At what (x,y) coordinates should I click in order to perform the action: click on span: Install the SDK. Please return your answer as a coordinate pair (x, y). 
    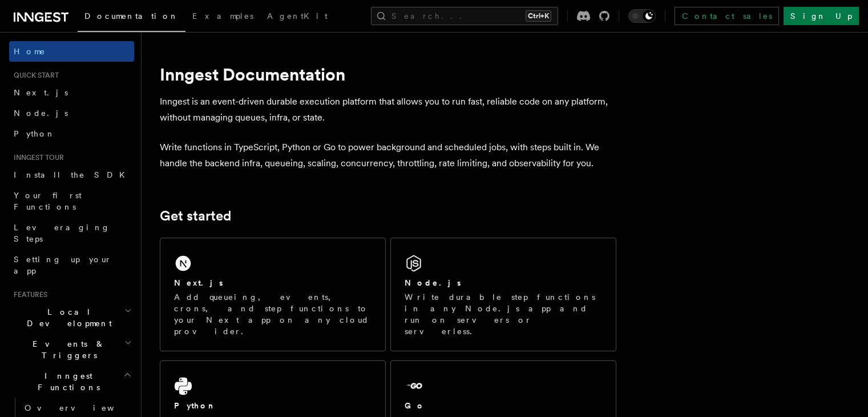
    Looking at the image, I should click on (72, 175).